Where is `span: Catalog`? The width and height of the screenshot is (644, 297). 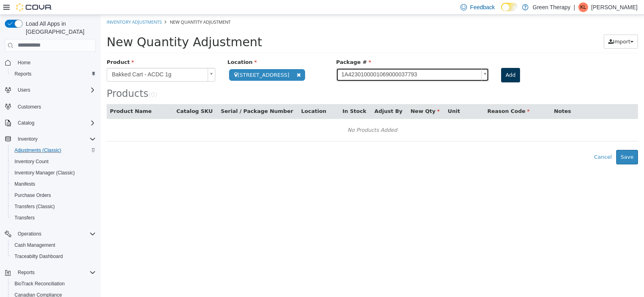 span: Catalog is located at coordinates (26, 123).